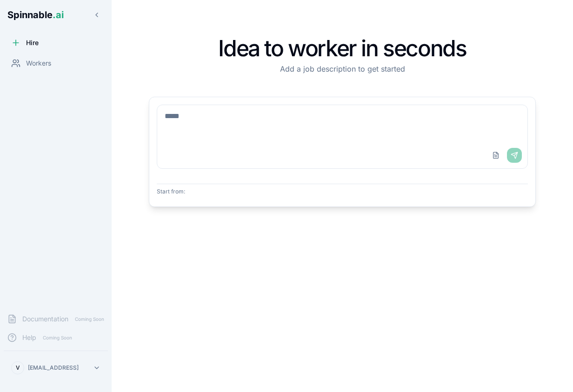  I want to click on span: Hire, so click(32, 43).